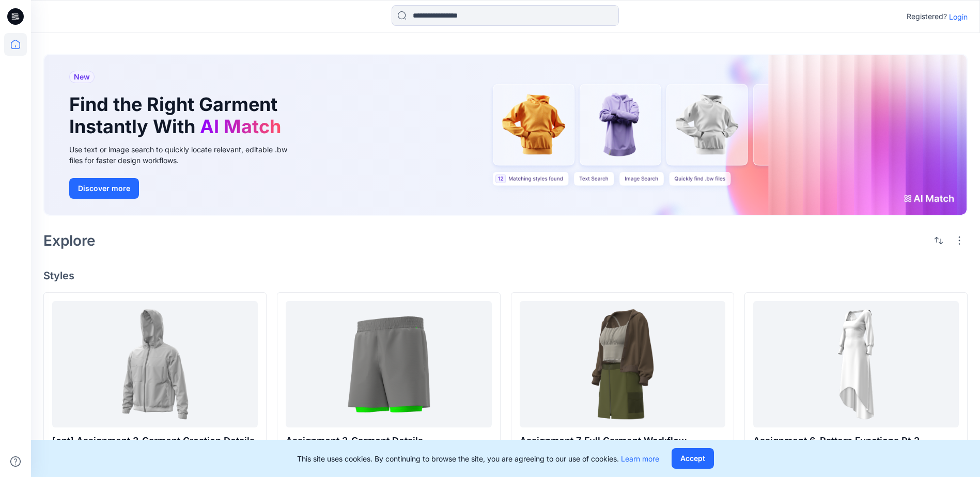  Describe the element at coordinates (855, 441) in the screenshot. I see `p: Assignment 6_Pattern Functions Pt.2` at that location.